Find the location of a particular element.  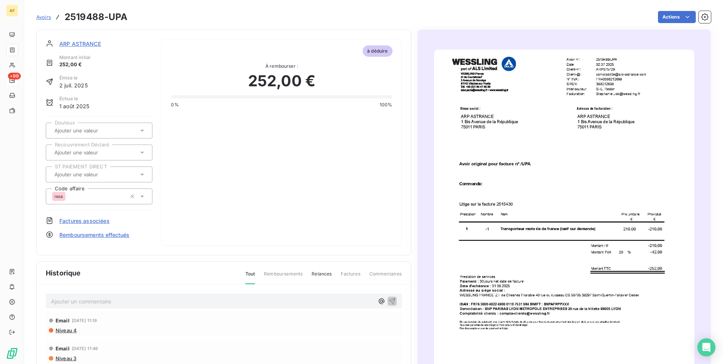

span: Factures associées is located at coordinates (84, 221).